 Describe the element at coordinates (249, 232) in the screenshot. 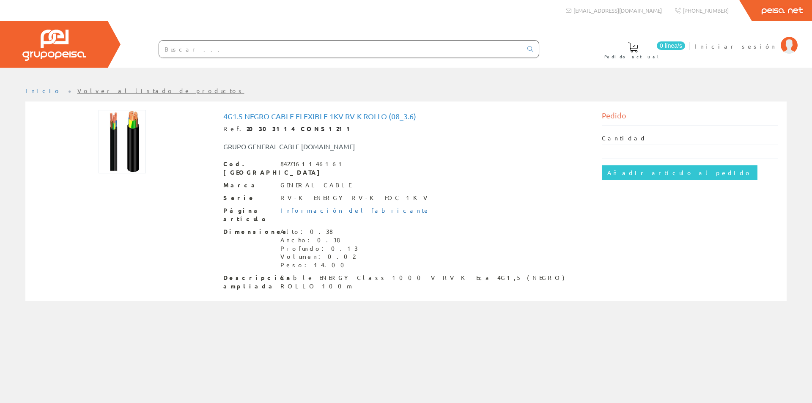

I see `span: Dimensiones` at that location.